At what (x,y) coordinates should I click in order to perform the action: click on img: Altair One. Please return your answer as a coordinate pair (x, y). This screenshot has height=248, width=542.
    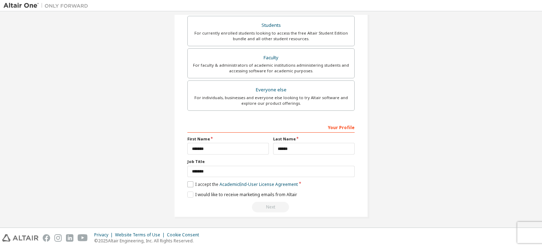
    Looking at the image, I should click on (48, 6).